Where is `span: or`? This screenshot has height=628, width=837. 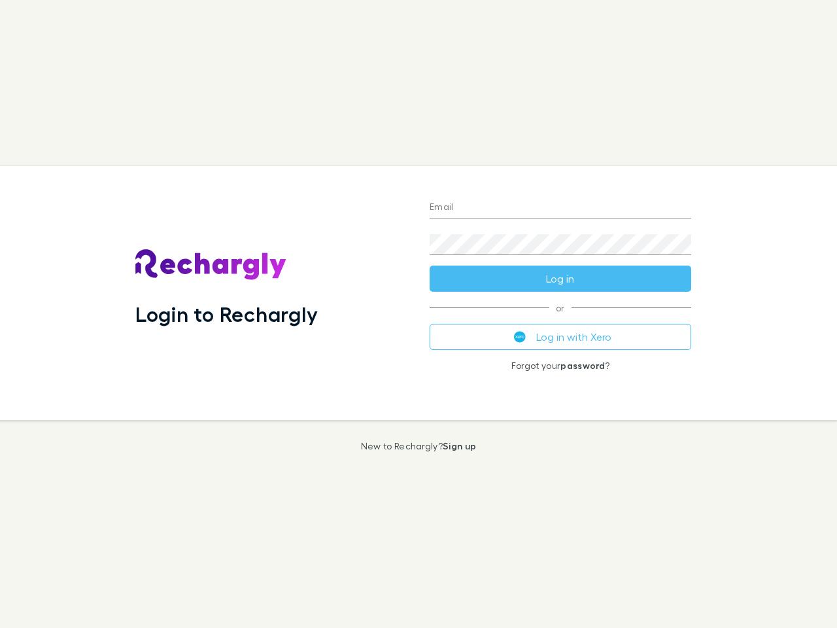 span: or is located at coordinates (561, 307).